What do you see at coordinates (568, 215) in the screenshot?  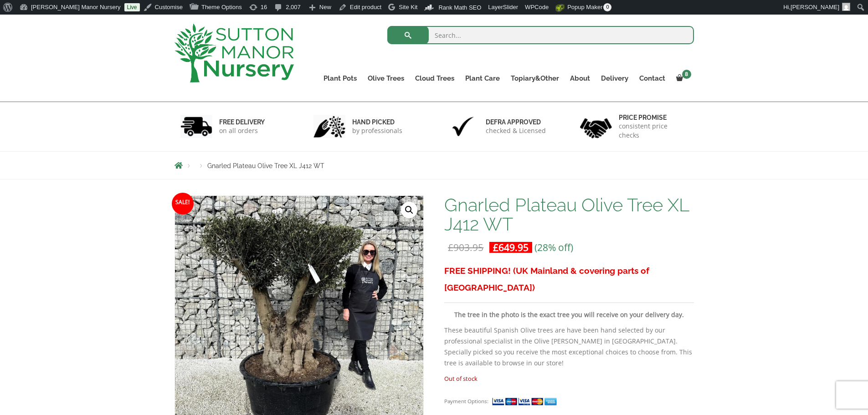 I see `h1: Gnarled Plateau Olive Tree XL J412 WT` at bounding box center [568, 215].